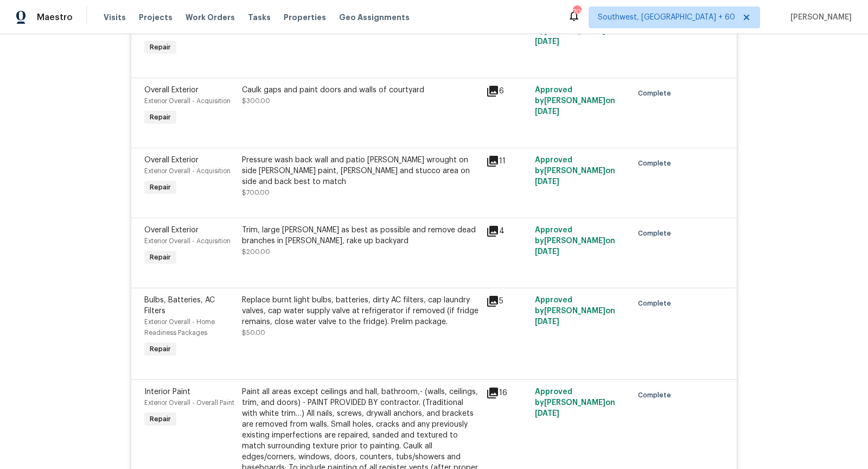 The width and height of the screenshot is (868, 469). What do you see at coordinates (507, 393) in the screenshot?
I see `div: 16` at bounding box center [507, 393].